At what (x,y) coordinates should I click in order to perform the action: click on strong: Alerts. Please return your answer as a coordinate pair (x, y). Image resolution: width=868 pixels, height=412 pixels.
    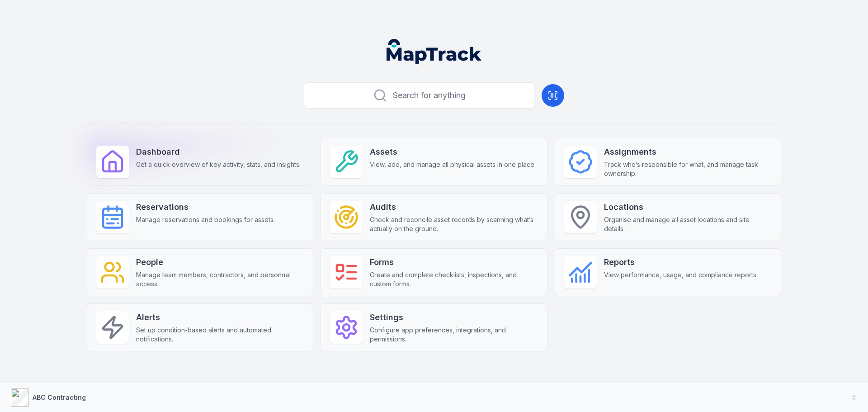
    Looking at the image, I should click on (220, 318).